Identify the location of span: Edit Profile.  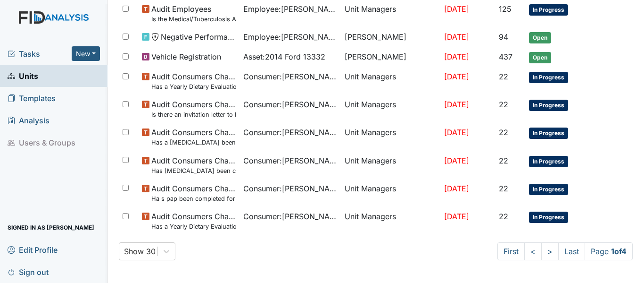
(32, 250).